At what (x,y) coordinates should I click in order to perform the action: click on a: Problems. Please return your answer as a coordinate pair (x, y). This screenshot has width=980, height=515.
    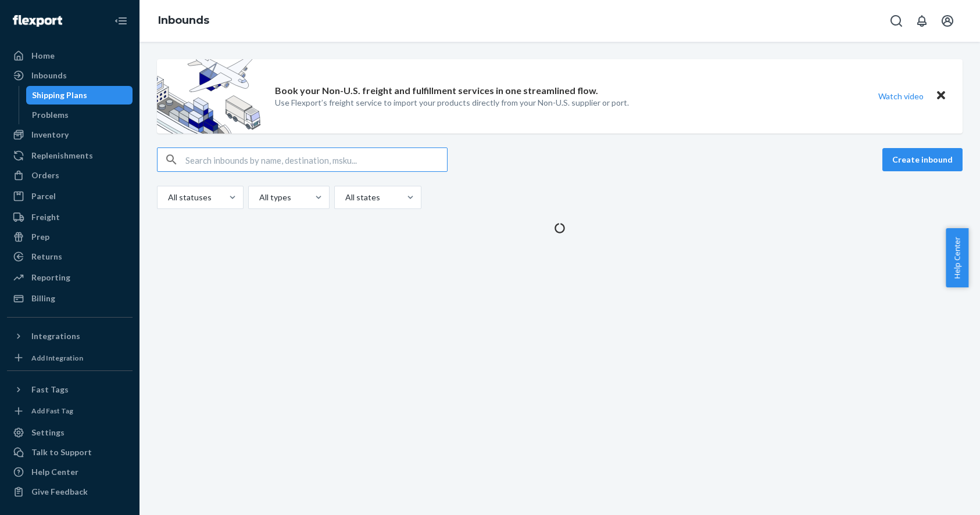
    Looking at the image, I should click on (80, 115).